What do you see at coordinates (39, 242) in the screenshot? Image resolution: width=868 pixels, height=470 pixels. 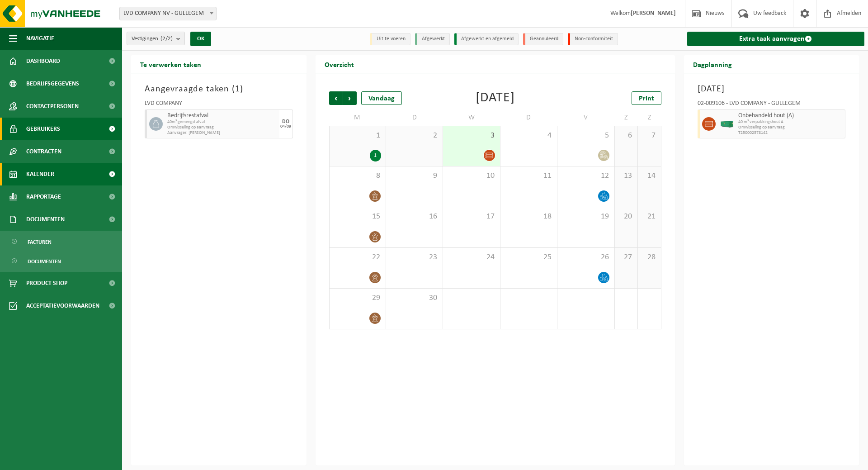 I see `span: Facturen` at bounding box center [39, 242].